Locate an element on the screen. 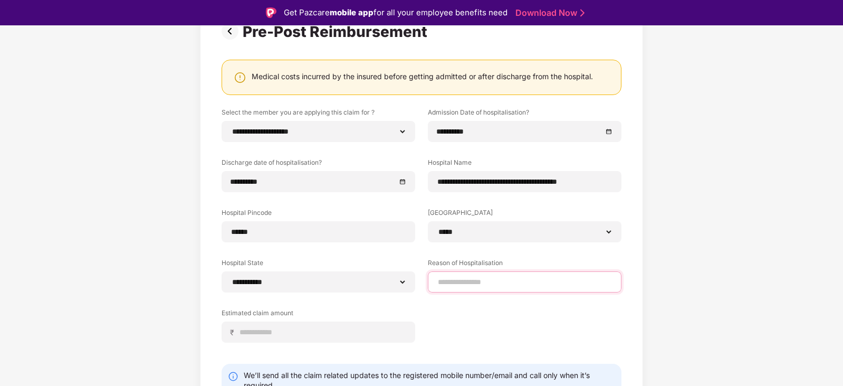 The width and height of the screenshot is (843, 386). img: Stroke is located at coordinates (582, 13).